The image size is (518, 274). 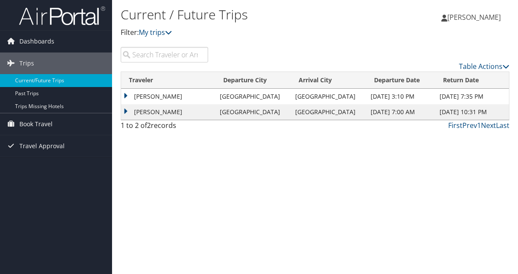 What do you see at coordinates (62, 16) in the screenshot?
I see `img: airportal-logo.png` at bounding box center [62, 16].